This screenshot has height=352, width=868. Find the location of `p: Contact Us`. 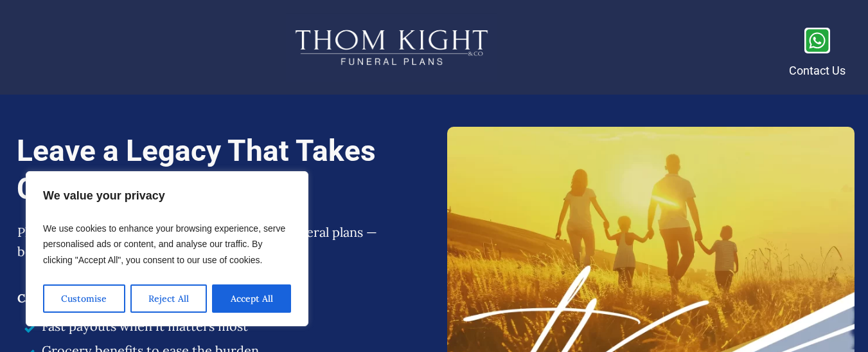

p: Contact Us is located at coordinates (817, 71).